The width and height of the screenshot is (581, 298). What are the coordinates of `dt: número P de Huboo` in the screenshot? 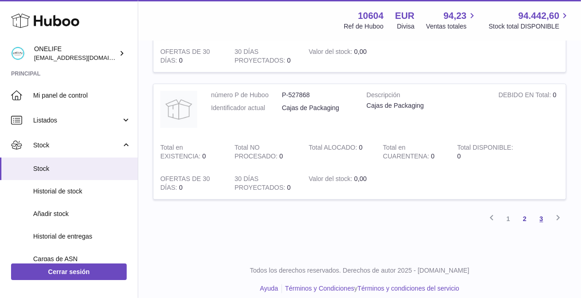 It's located at (247, 95).